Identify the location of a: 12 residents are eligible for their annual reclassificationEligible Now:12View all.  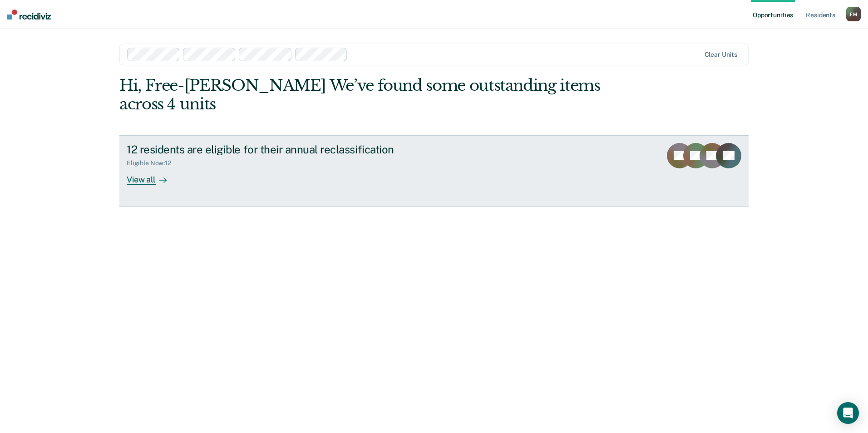
(434, 171).